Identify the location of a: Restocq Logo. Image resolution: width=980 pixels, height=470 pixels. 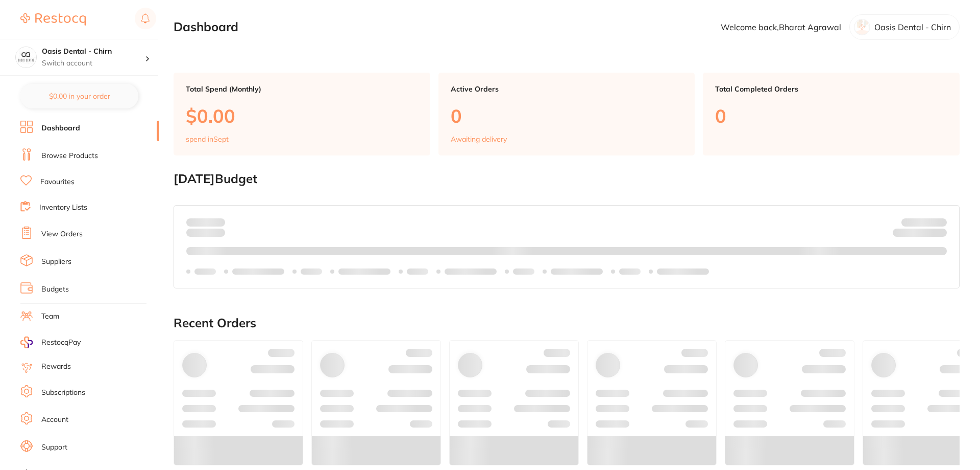
(53, 19).